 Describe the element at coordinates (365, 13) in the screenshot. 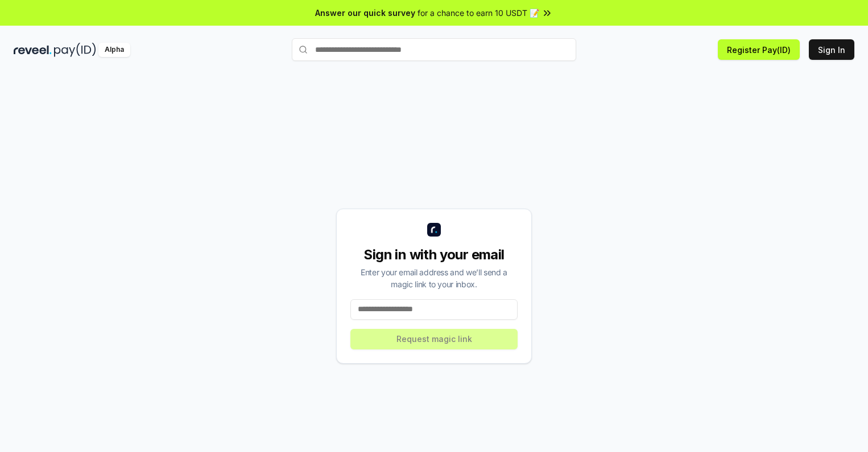

I see `span: Answer our quick survey` at that location.